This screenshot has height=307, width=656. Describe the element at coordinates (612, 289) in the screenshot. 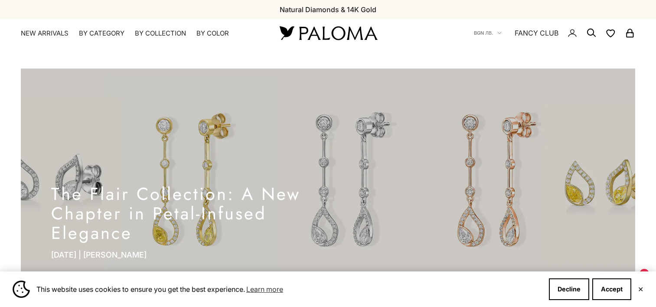

I see `button: Accept` at that location.